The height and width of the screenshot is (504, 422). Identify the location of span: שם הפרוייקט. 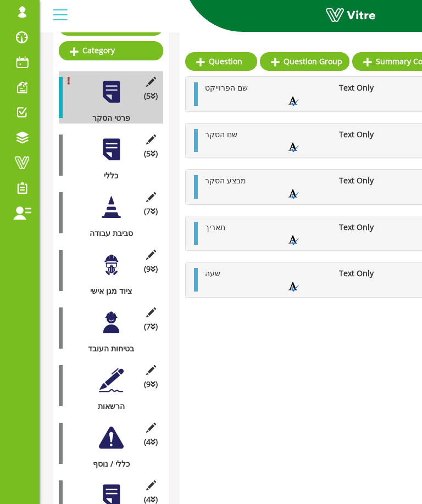
(226, 87).